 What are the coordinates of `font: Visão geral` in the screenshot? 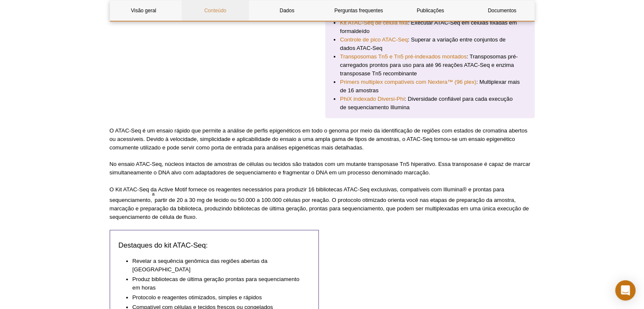 It's located at (143, 10).